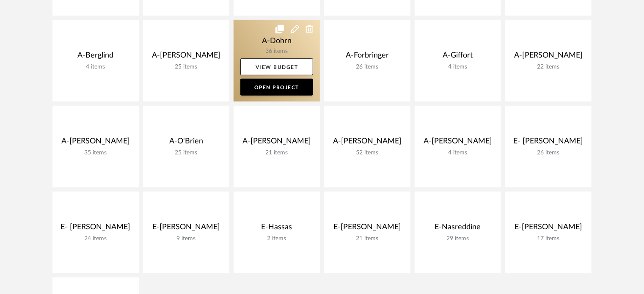  Describe the element at coordinates (458, 239) in the screenshot. I see `div: 29 items` at that location.